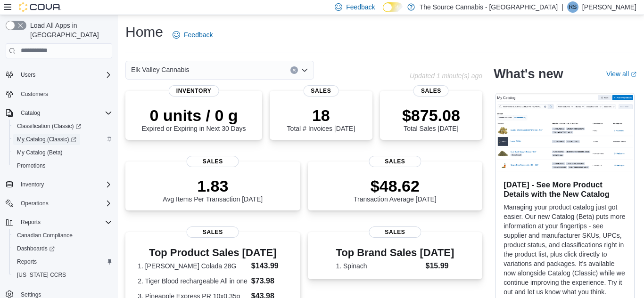 This screenshot has height=298, width=644. I want to click on dd: $73.98, so click(270, 281).